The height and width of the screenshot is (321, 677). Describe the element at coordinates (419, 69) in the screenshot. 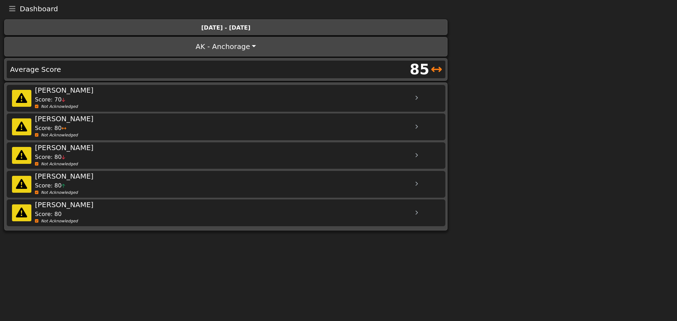

I see `div: 85` at that location.